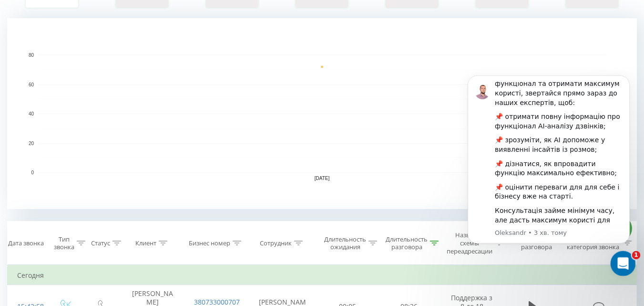  What do you see at coordinates (637, 255) in the screenshot?
I see `span: 1` at bounding box center [637, 255].